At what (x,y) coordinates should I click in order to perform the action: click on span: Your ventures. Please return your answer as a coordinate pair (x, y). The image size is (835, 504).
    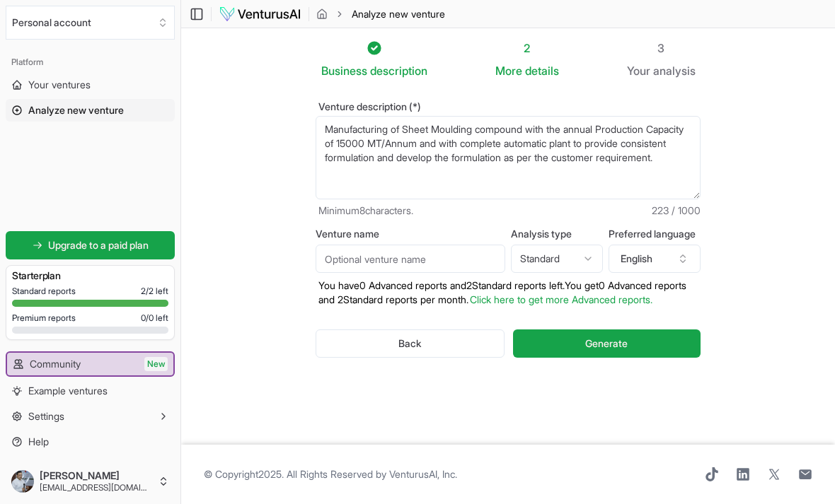
    Looking at the image, I should click on (60, 85).